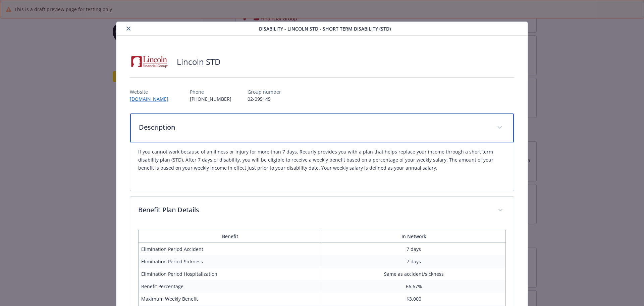 The height and width of the screenshot is (306, 644). I want to click on td: Elimination Period Accident, so click(230, 249).